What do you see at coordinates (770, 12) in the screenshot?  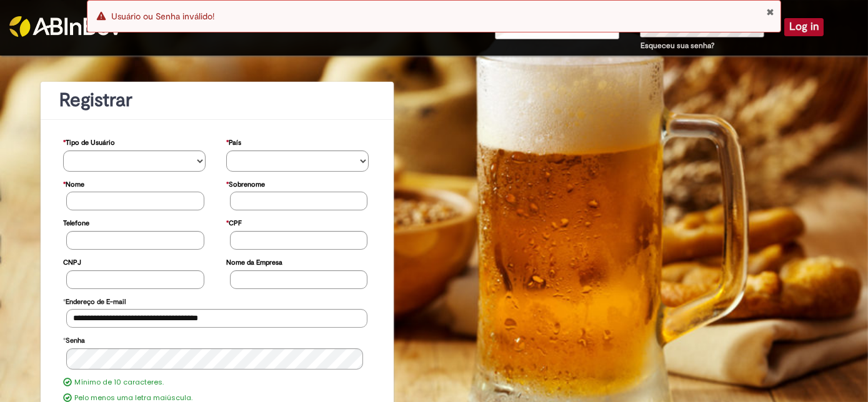 I see `button: Close Notification` at bounding box center [770, 12].